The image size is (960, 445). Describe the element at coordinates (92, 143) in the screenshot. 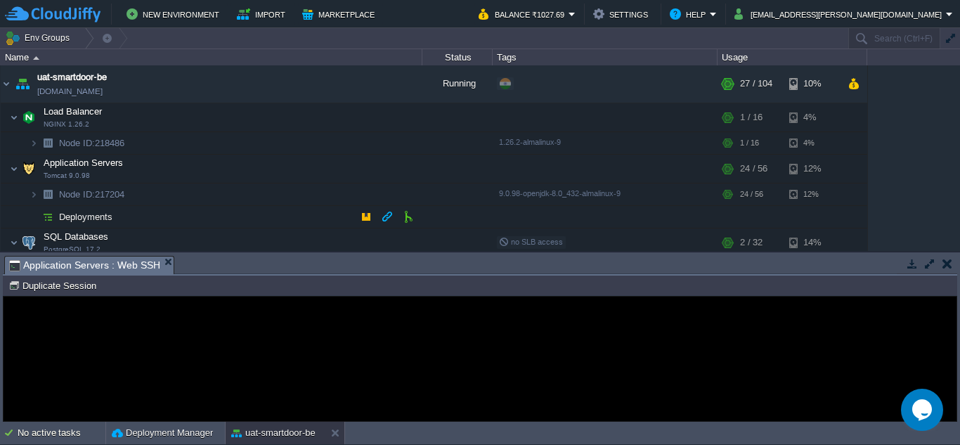

I see `span: 218486` at that location.